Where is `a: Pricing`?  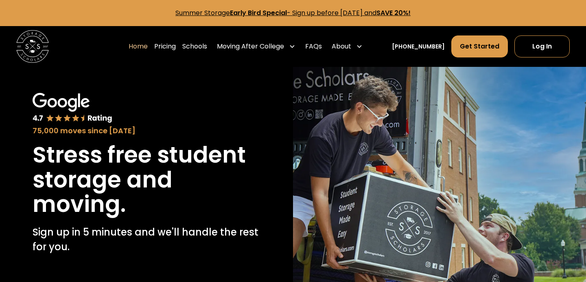 a: Pricing is located at coordinates (165, 46).